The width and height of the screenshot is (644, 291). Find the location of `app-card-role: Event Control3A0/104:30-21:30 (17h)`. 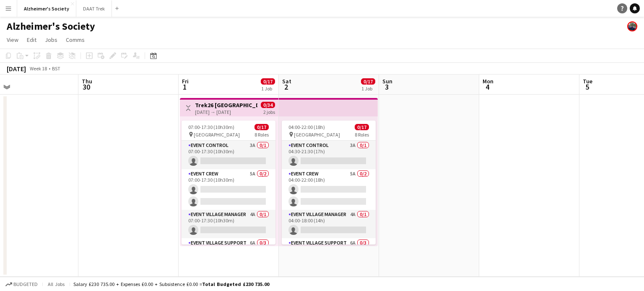

app-card-role: Event Control3A0/104:30-21:30 (17h) is located at coordinates (329, 155).